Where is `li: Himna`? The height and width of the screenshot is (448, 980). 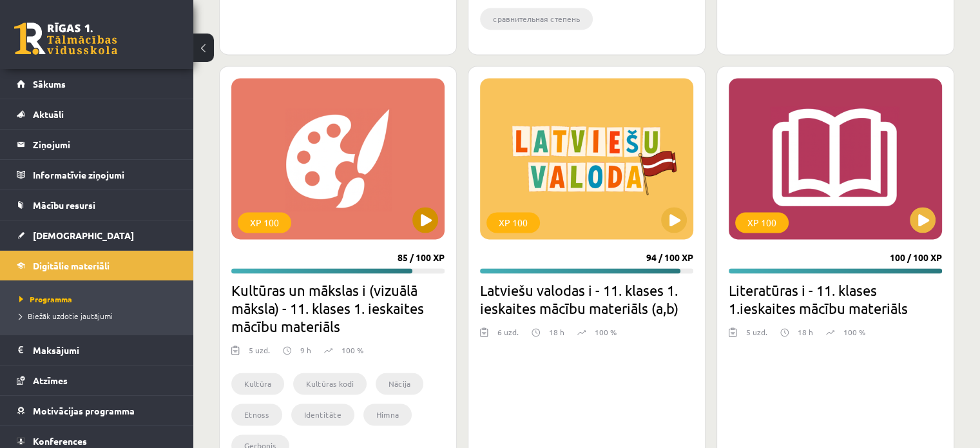 li: Himna is located at coordinates (388, 414).